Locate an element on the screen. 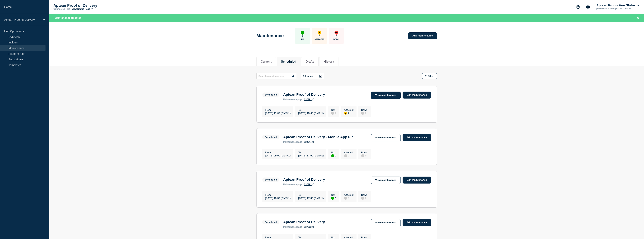  p: Down is located at coordinates (336, 39).